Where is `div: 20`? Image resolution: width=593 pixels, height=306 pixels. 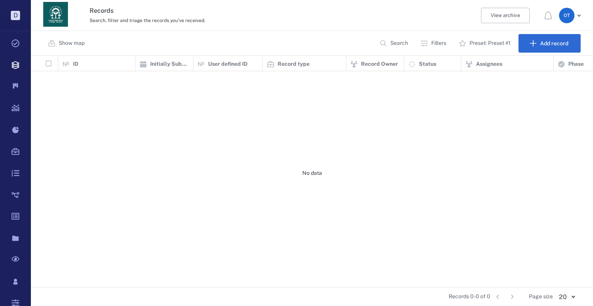
div: 20 is located at coordinates (567, 296).